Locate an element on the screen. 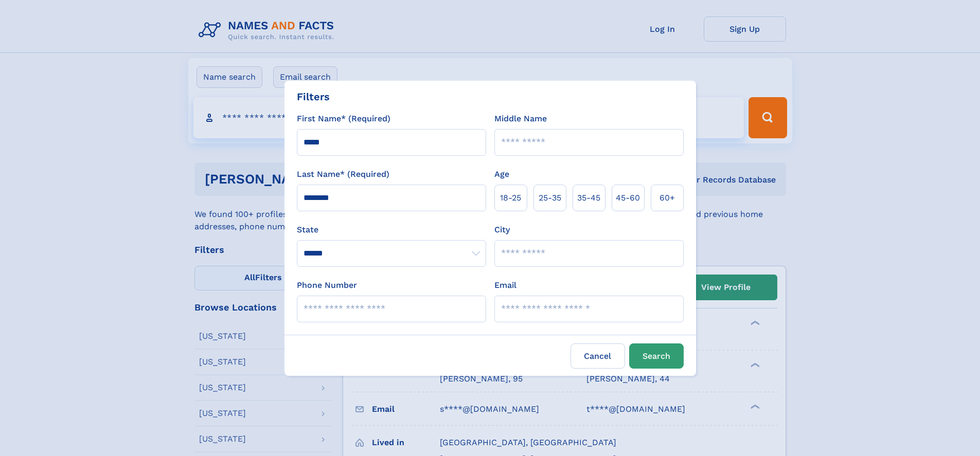 This screenshot has width=980, height=456. span: 35‑45 is located at coordinates (589, 198).